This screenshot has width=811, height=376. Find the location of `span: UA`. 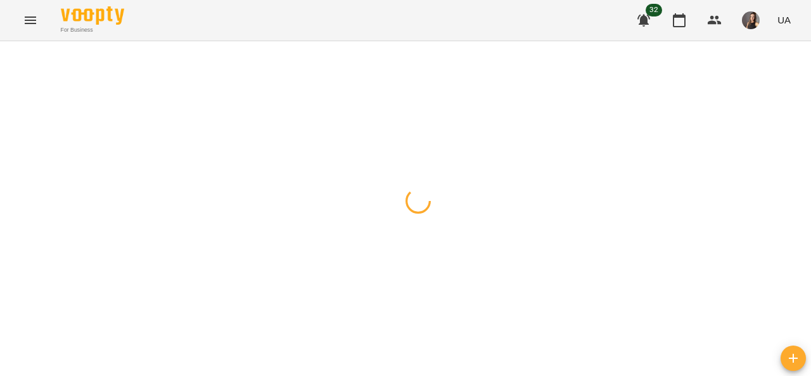

span: UA is located at coordinates (784, 20).